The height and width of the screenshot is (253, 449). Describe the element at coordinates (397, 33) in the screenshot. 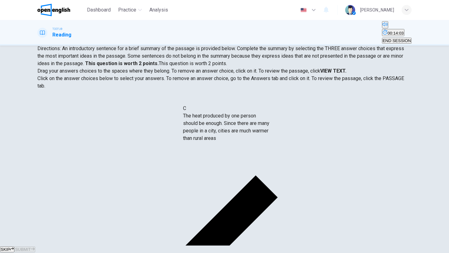

I see `div: Hide` at that location.